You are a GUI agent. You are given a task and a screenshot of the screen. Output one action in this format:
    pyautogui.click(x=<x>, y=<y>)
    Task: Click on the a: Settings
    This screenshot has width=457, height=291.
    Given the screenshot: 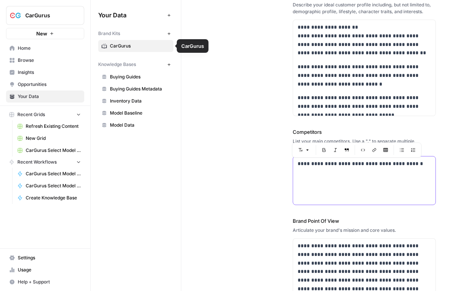 What is the action you would take?
    pyautogui.click(x=45, y=258)
    